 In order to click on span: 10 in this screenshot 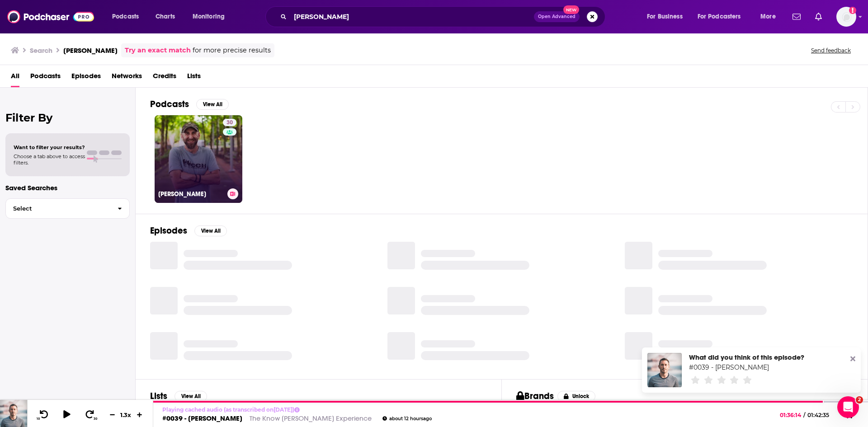, I will do `click(38, 419)`.